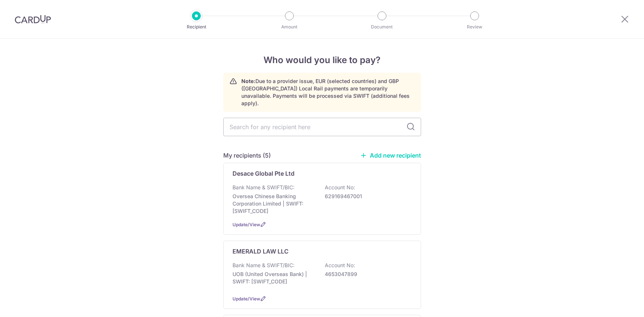 The height and width of the screenshot is (317, 644). What do you see at coordinates (248, 81) in the screenshot?
I see `strong: Note:` at bounding box center [248, 81].